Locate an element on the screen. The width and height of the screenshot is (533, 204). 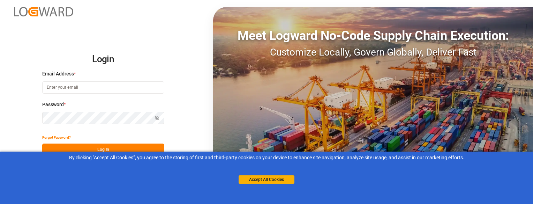
span: Password is located at coordinates (53, 104).